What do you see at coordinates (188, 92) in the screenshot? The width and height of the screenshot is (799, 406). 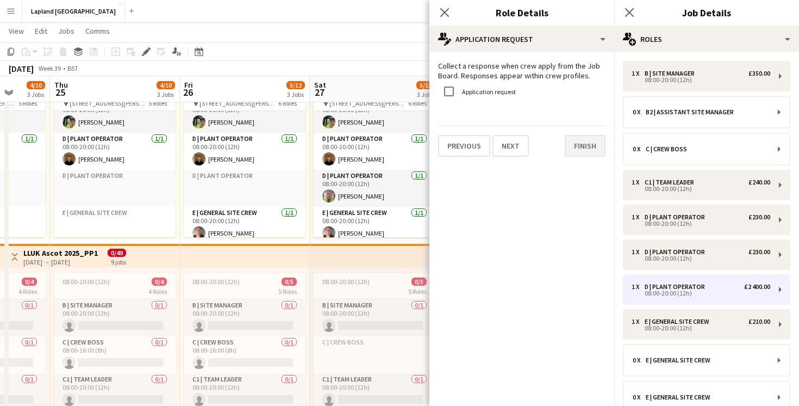 I see `span: 26` at bounding box center [188, 92].